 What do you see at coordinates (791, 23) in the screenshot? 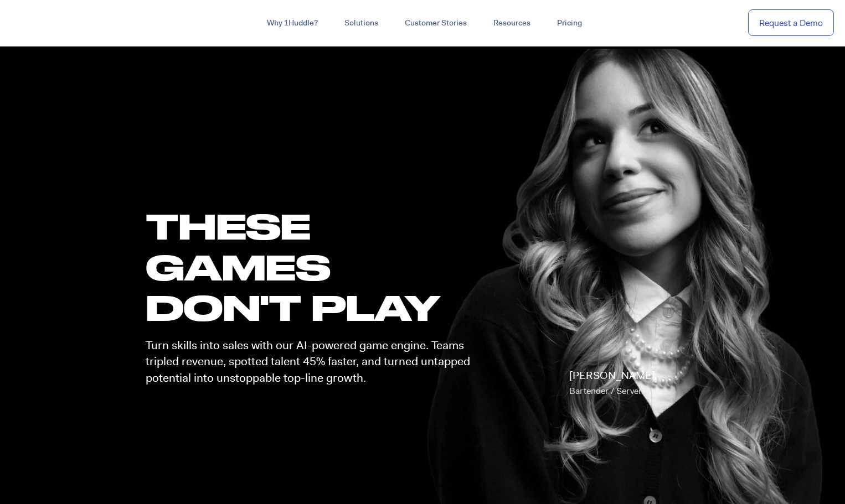
I see `a: Request a Demo` at bounding box center [791, 23].